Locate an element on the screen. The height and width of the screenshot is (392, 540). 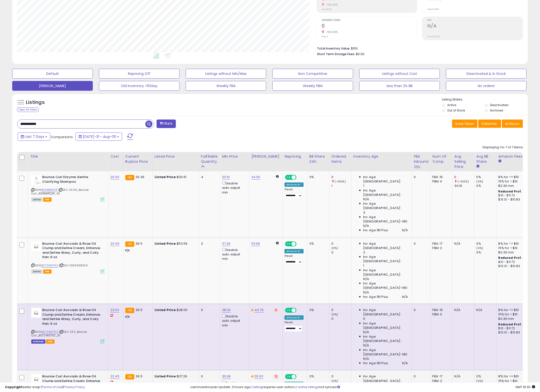
span: Inv. Age 181 Plus: is located at coordinates (376, 297).